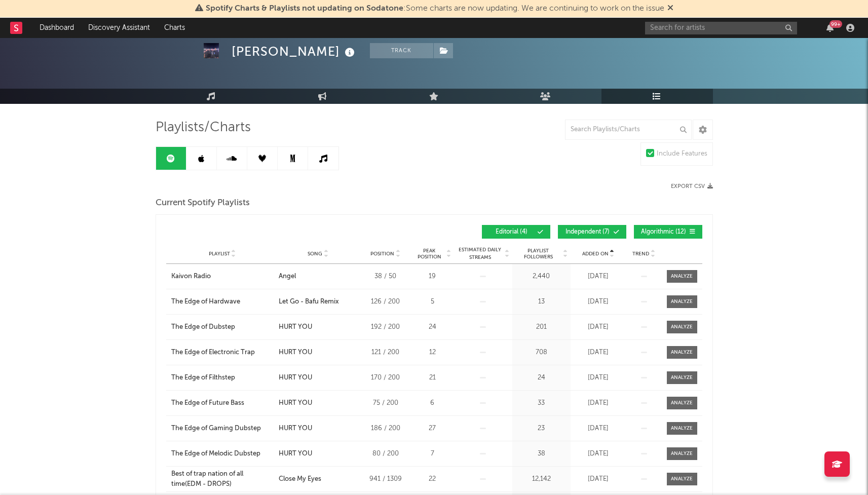  What do you see at coordinates (433, 302) in the screenshot?
I see `div: 5` at bounding box center [433, 302].